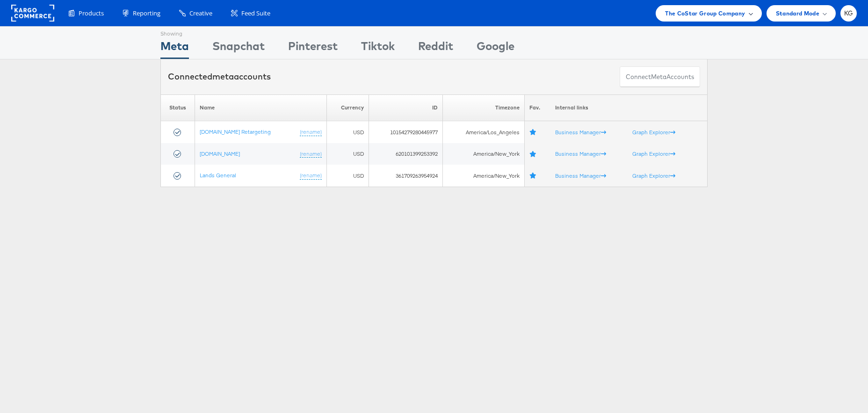  What do you see at coordinates (406, 154) in the screenshot?
I see `td: 620101399253392` at bounding box center [406, 154].